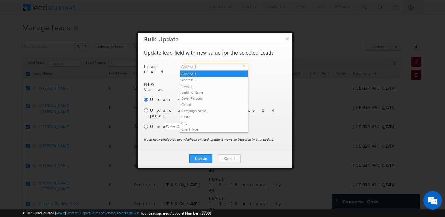 Image resolution: width=445 pixels, height=217 pixels. Describe the element at coordinates (160, 69) in the screenshot. I see `p: Lead Field` at that location.